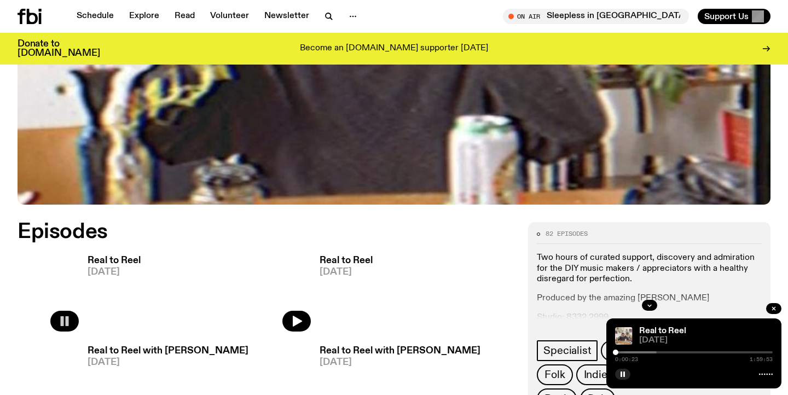 The width and height of the screenshot is (788, 395). What do you see at coordinates (662, 331) in the screenshot?
I see `a: Real to Reel` at bounding box center [662, 331].